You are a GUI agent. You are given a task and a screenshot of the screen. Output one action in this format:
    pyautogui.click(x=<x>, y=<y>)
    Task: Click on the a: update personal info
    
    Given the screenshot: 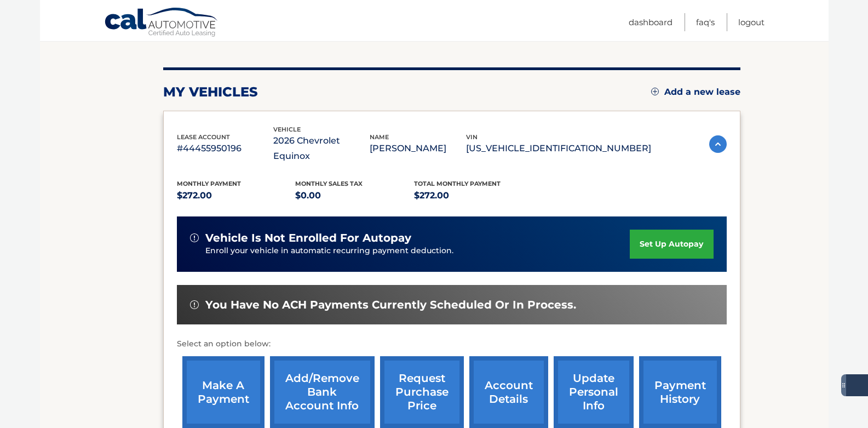 What is the action you would take?
    pyautogui.click(x=594, y=392)
    